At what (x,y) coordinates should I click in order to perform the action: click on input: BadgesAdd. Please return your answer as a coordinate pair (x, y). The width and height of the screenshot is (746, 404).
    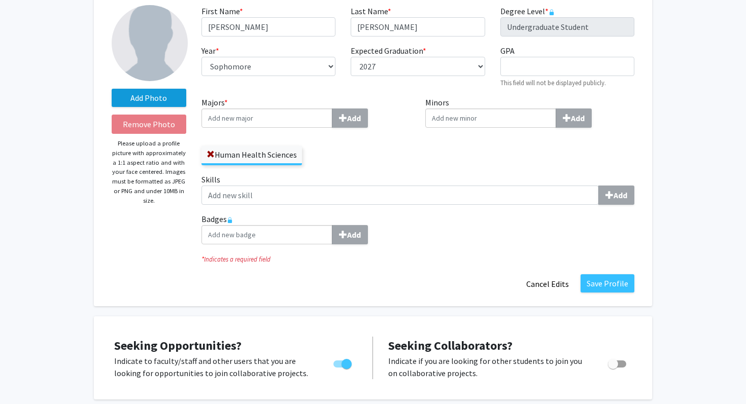
    Looking at the image, I should click on (267, 235).